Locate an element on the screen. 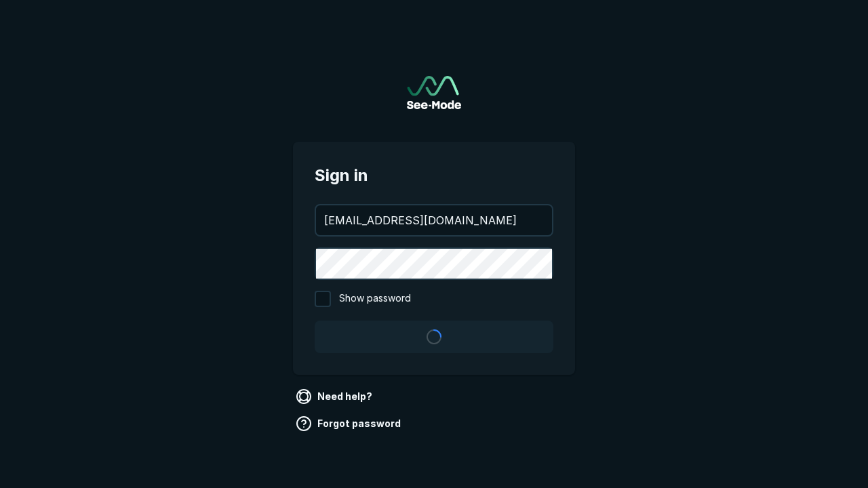 This screenshot has width=868, height=488. input: your@email.com is located at coordinates (434, 221).